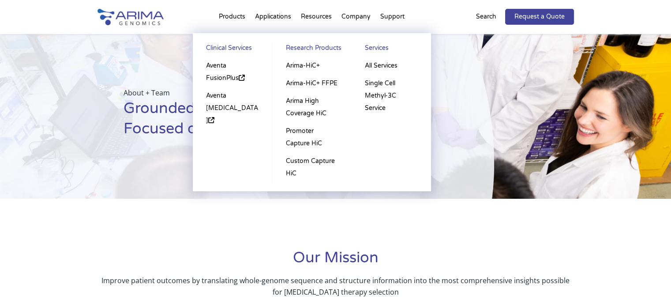 Image resolution: width=671 pixels, height=307 pixels. What do you see at coordinates (540, 17) in the screenshot?
I see `a: Request a Quote` at bounding box center [540, 17].